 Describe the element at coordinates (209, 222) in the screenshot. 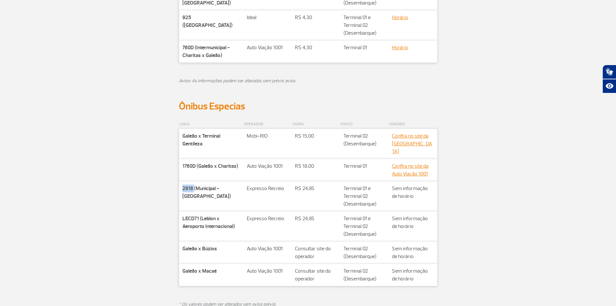

I see `strong: LECD71 (Leblon x Aeroporto Internacional)` at that location.